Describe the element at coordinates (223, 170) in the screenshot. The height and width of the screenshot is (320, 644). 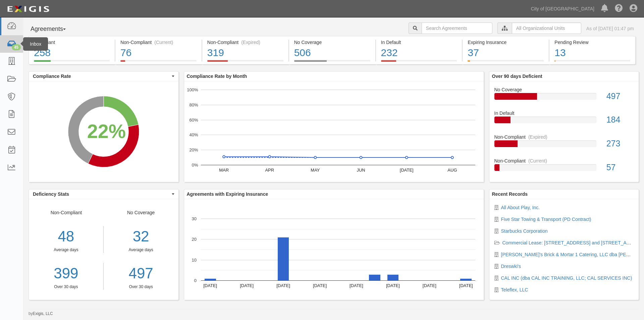
I see `text: MAR` at that location.